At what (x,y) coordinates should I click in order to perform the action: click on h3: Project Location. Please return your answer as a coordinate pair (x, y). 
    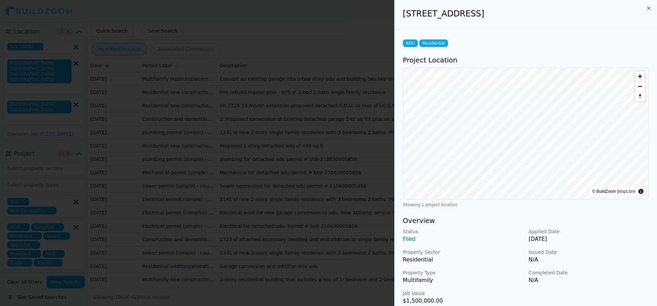
    Looking at the image, I should click on (526, 60).